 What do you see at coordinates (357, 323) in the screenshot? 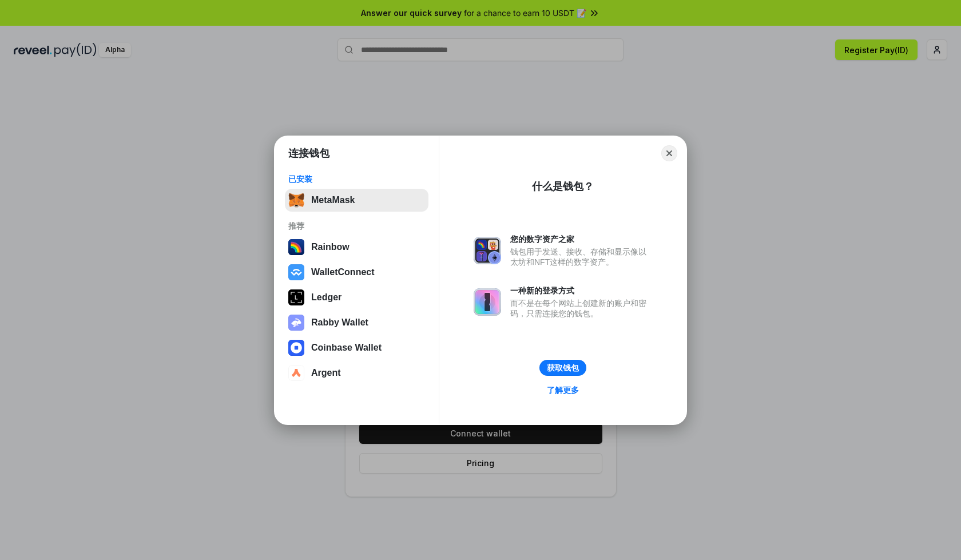
I see `button: Rabby Wallet` at bounding box center [357, 323].